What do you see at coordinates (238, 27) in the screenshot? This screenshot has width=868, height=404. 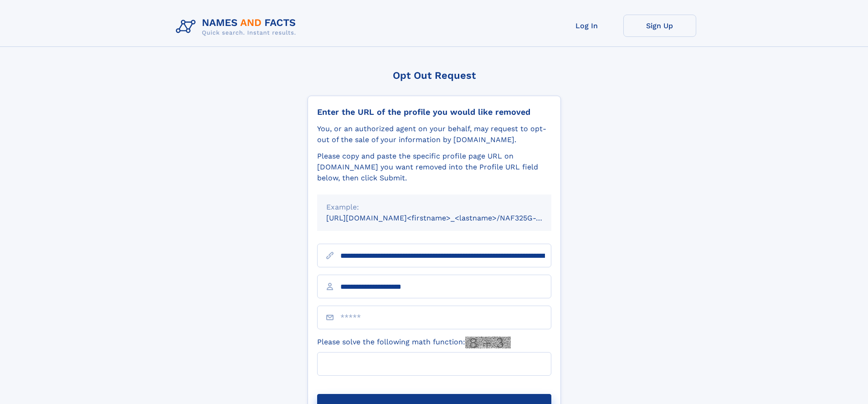 I see `img: Logo Names and Facts` at bounding box center [238, 27].